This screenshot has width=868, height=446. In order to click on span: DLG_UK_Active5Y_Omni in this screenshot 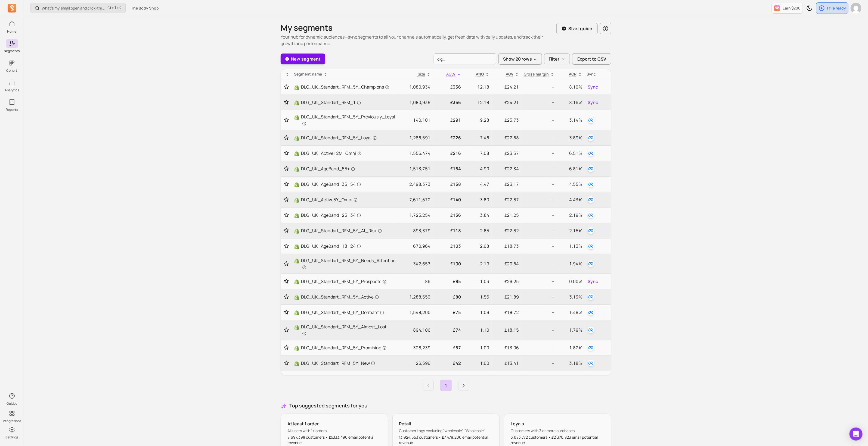, I will do `click(329, 200)`.